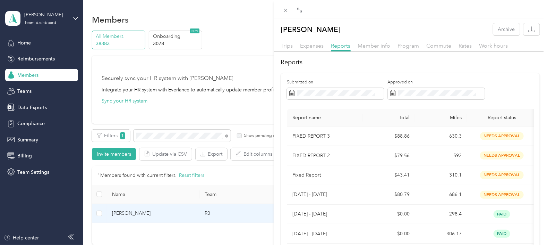 This screenshot has width=547, height=245. I want to click on p: FIXED REPORT 2, so click(325, 155).